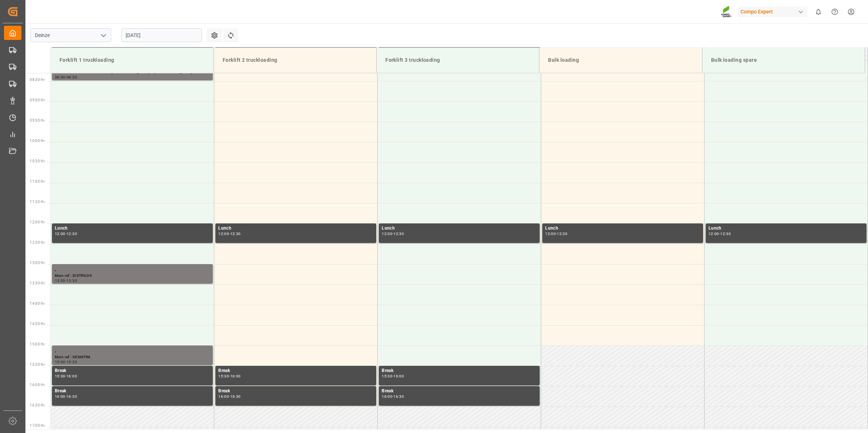  What do you see at coordinates (103, 35) in the screenshot?
I see `button: open menu` at bounding box center [103, 35].